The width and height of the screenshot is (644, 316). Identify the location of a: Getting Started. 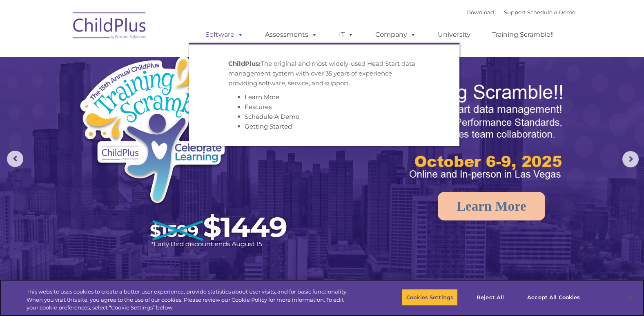
(268, 126).